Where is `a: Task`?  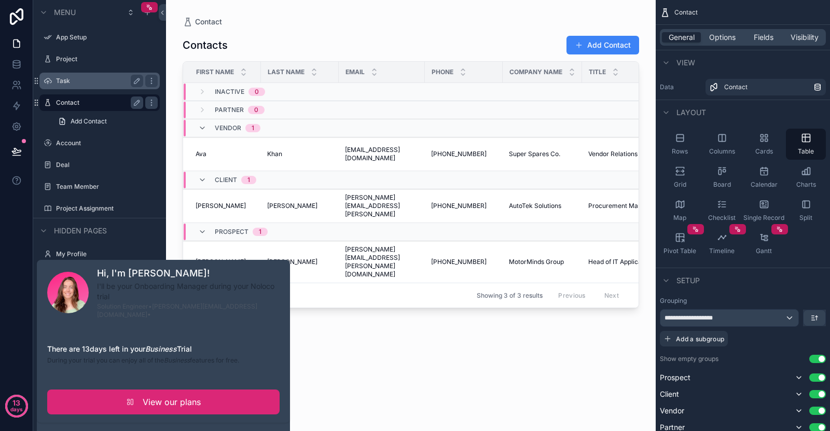 a: Task is located at coordinates (98, 81).